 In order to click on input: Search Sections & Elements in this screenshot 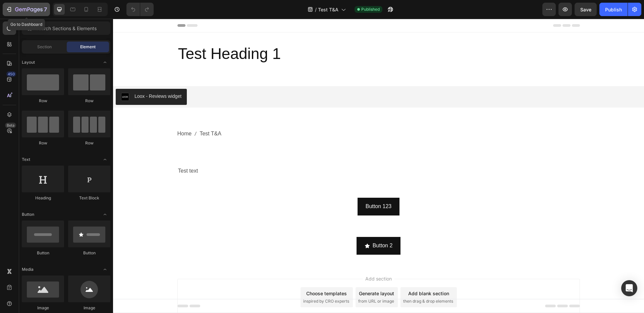, I will do `click(66, 28)`.